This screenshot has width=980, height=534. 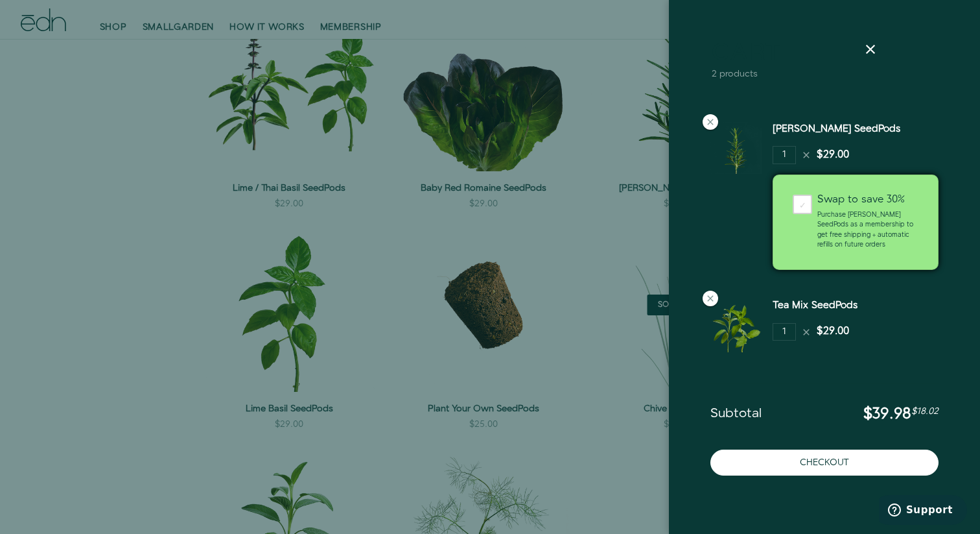 I want to click on img: Tea Mix SeedPods, so click(x=736, y=325).